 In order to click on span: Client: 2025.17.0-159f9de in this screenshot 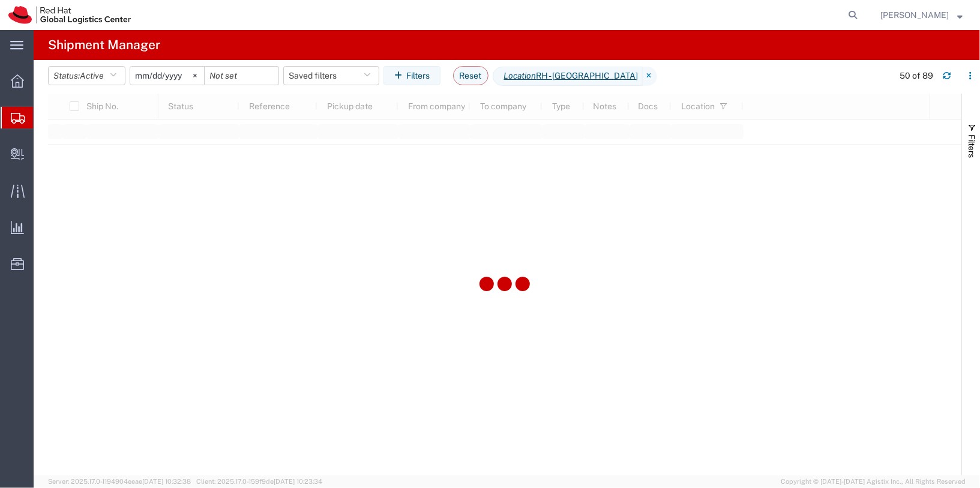, I will do `click(259, 481)`.